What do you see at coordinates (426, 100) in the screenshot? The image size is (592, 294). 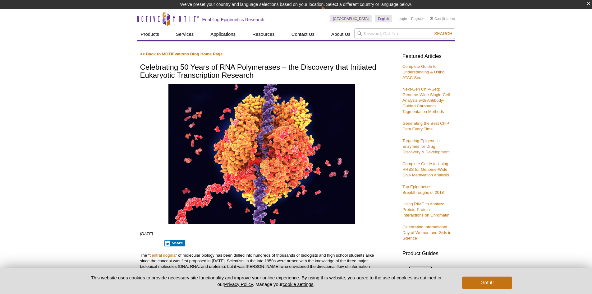 I see `a: Next-Gen ChIP-Seq: Genome-Wide Single-Cell Analysis with Antibody-Guided Chromatin Tagmentation M...` at bounding box center [426, 100].